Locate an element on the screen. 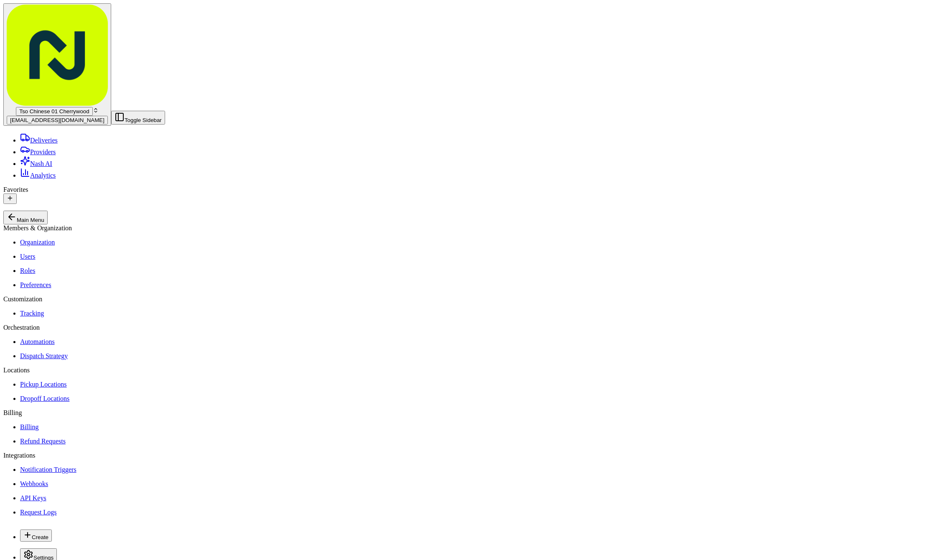 This screenshot has width=940, height=560. a: Automations is located at coordinates (37, 342).